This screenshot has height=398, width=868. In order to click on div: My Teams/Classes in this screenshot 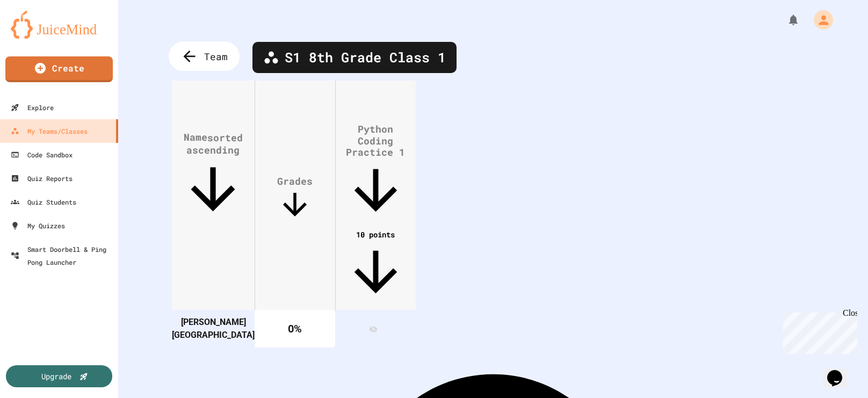, I will do `click(49, 131)`.